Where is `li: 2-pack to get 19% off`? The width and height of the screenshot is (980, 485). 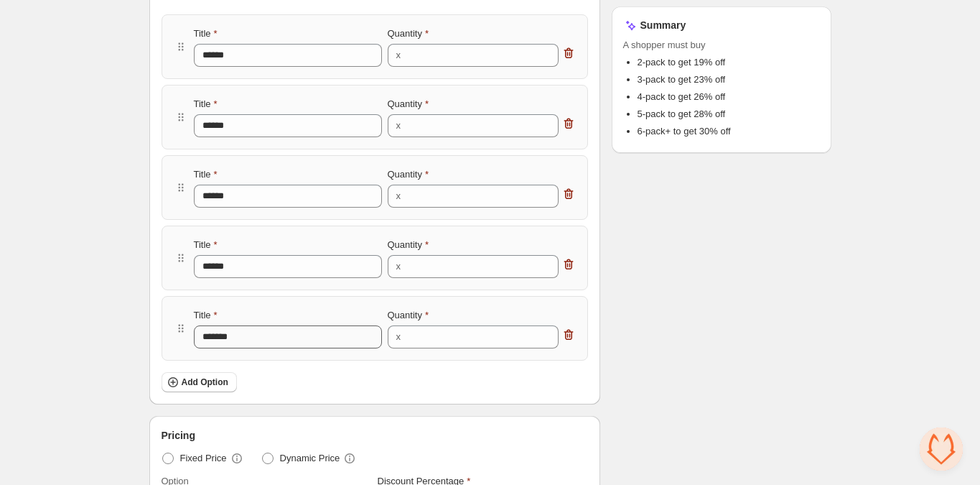 li: 2-pack to get 19% off is located at coordinates (728, 62).